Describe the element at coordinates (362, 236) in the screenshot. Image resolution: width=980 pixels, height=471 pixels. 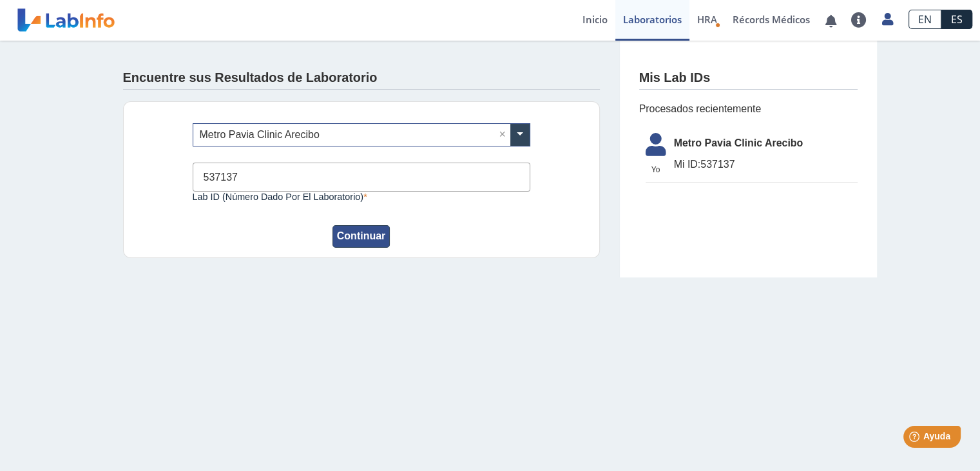
I see `button: Continuar` at that location.